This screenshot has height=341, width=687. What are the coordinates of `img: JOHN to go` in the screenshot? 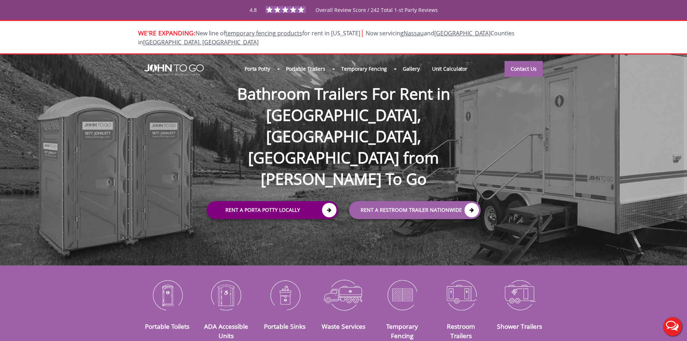 It's located at (174, 70).